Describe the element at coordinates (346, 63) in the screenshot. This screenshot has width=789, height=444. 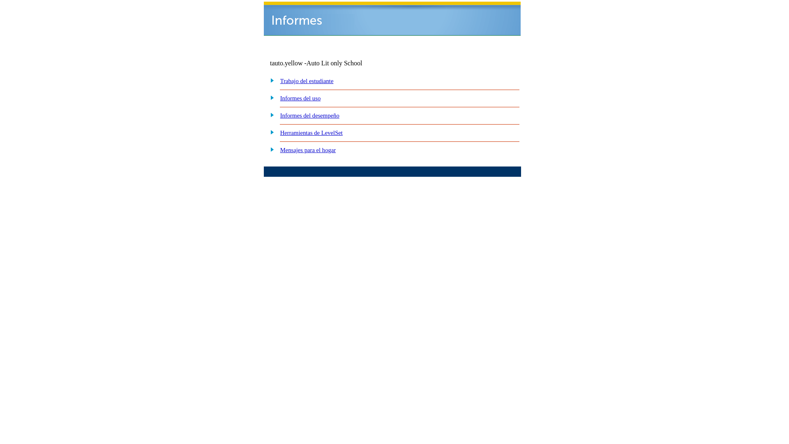
I see `td: tauto.yellow -` at that location.